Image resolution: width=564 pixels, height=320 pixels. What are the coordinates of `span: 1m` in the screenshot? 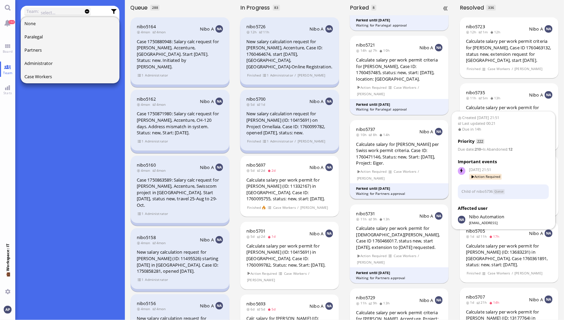 It's located at (485, 32).